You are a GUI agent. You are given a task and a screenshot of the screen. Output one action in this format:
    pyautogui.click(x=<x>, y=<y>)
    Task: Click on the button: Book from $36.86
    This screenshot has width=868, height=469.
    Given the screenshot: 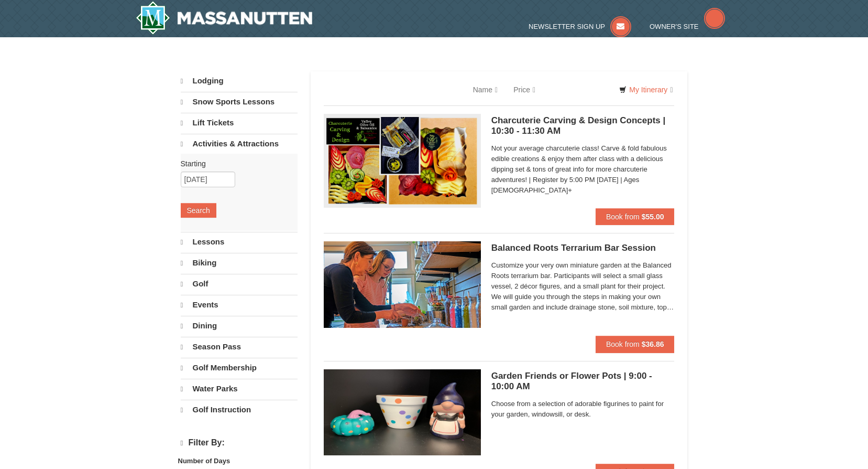 What is the action you would take?
    pyautogui.click(x=635, y=344)
    